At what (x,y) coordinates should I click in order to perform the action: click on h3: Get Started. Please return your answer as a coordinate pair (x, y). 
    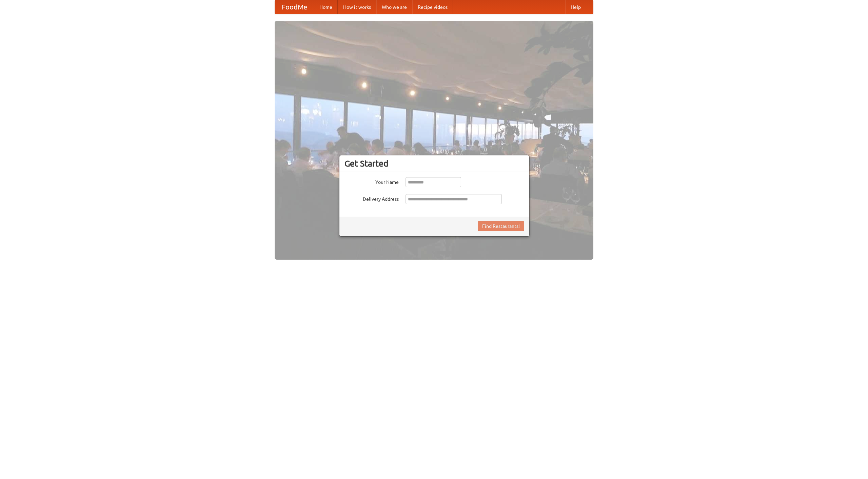
    Looking at the image, I should click on (434, 164).